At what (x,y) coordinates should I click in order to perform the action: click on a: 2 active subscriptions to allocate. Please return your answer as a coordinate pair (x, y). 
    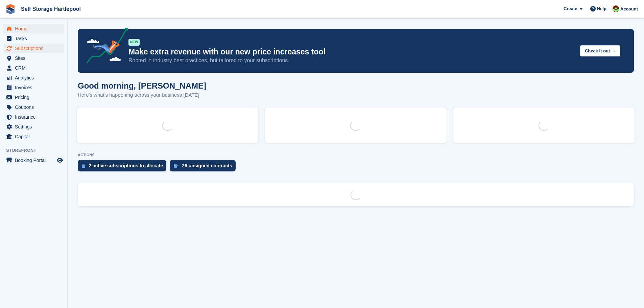
    Looking at the image, I should click on (124, 167).